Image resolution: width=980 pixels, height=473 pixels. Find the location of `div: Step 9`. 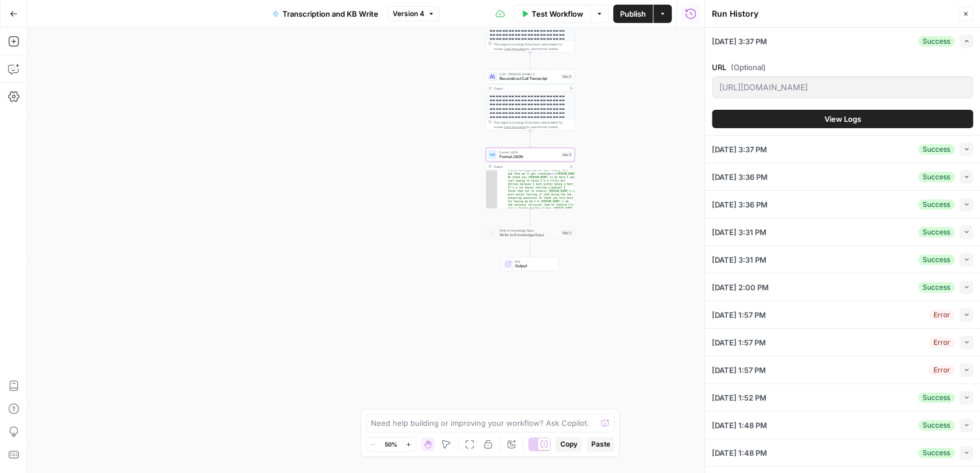

div: Step 9 is located at coordinates (567, 155).